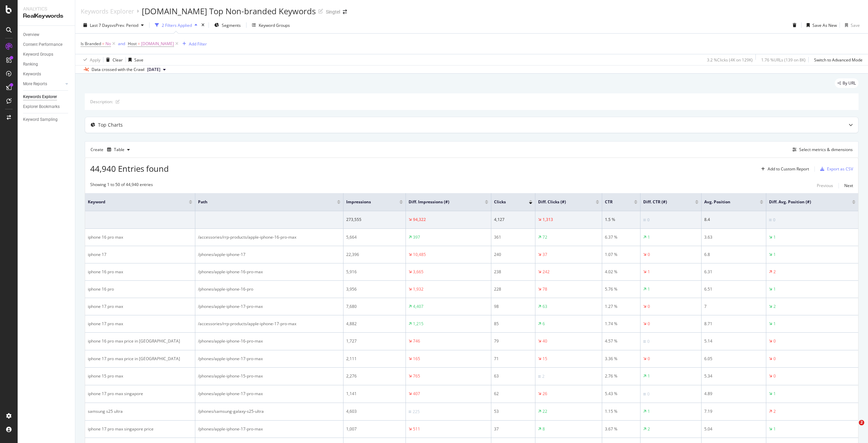  What do you see at coordinates (46, 120) in the screenshot?
I see `a: Keyword Sampling` at bounding box center [46, 120].